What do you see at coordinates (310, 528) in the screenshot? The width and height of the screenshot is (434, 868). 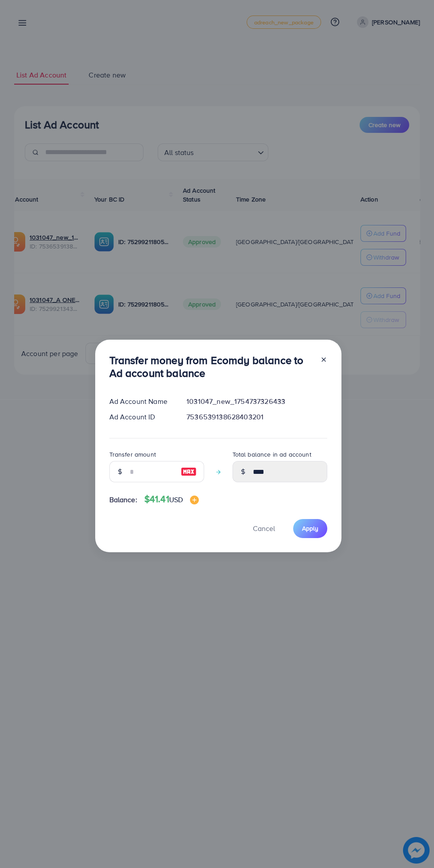 I see `span: Apply` at bounding box center [310, 528].